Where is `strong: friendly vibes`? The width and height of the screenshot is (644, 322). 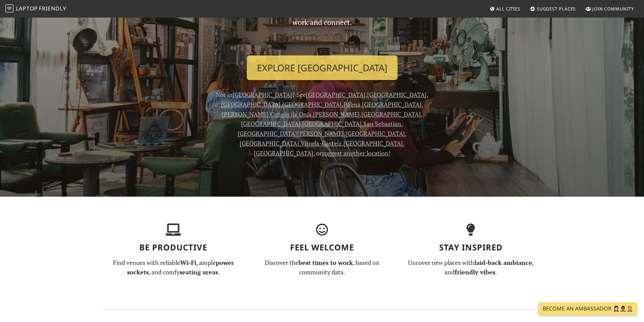 strong: friendly vibes is located at coordinates (475, 272).